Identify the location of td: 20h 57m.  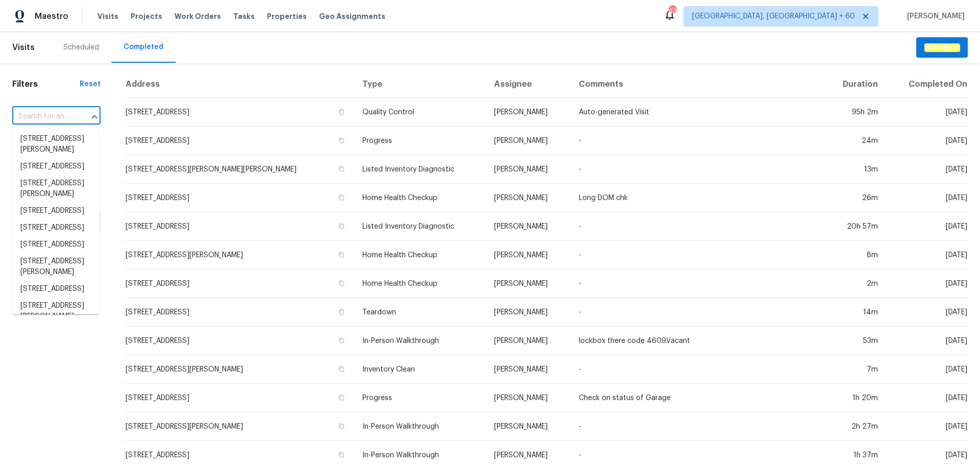
(855, 227).